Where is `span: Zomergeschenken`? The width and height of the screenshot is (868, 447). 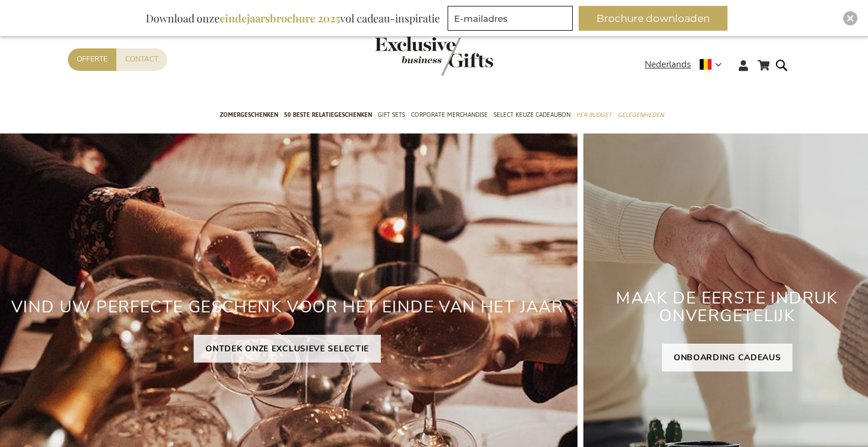
span: Zomergeschenken is located at coordinates (249, 115).